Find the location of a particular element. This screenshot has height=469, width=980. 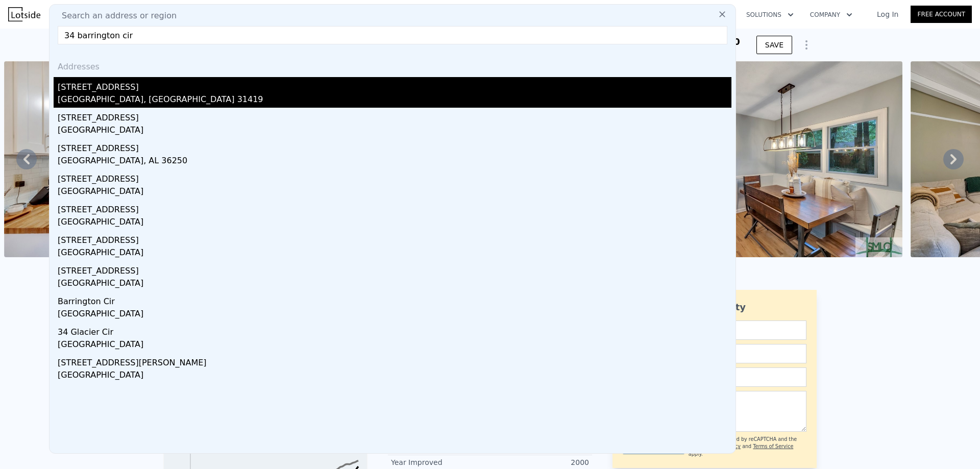

button: Company is located at coordinates (831, 15).